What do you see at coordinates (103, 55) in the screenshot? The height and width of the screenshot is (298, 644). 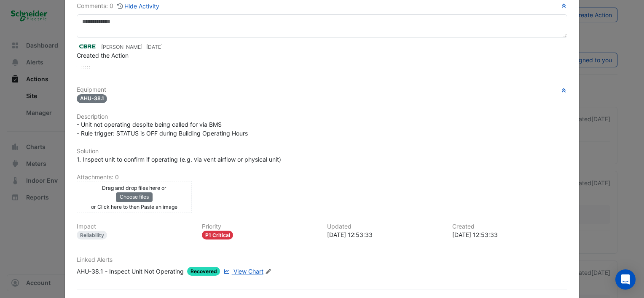 I see `span: Created the Action` at bounding box center [103, 55].